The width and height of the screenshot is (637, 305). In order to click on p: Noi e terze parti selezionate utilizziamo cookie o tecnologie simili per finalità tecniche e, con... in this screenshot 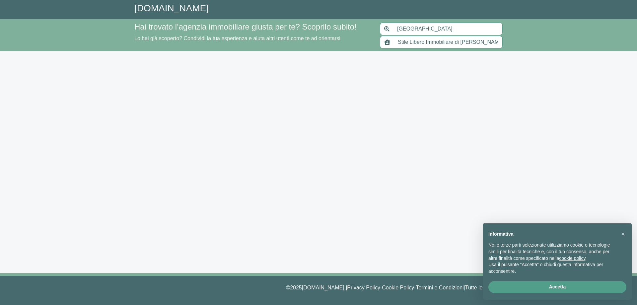, I will do `click(552, 251)`.